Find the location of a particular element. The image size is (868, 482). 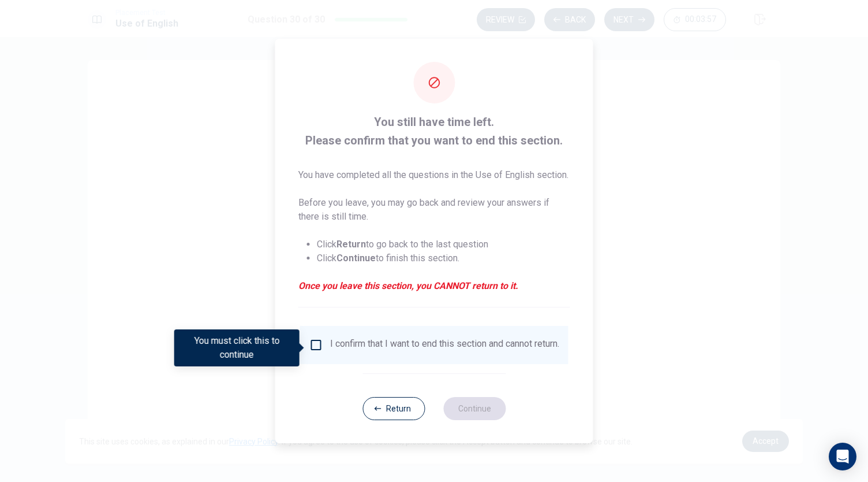

div: Open Intercom Messenger is located at coordinates (843, 456).